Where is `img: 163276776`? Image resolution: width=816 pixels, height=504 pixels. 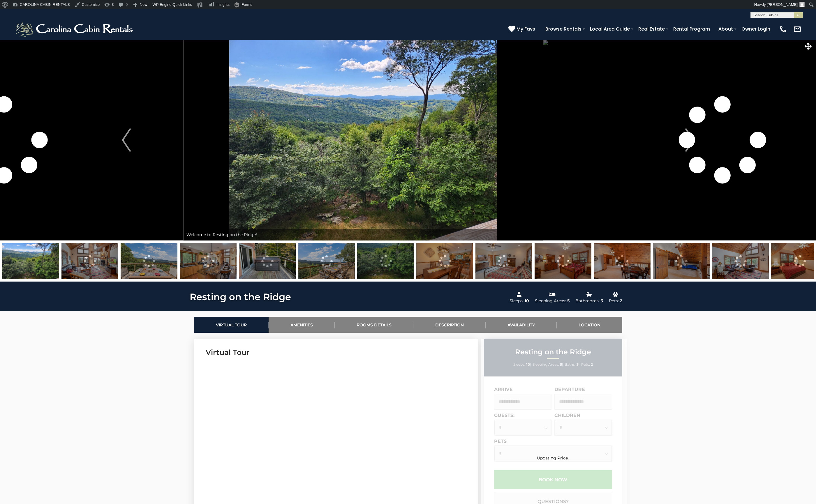
img: 163276776 is located at coordinates (326, 260).